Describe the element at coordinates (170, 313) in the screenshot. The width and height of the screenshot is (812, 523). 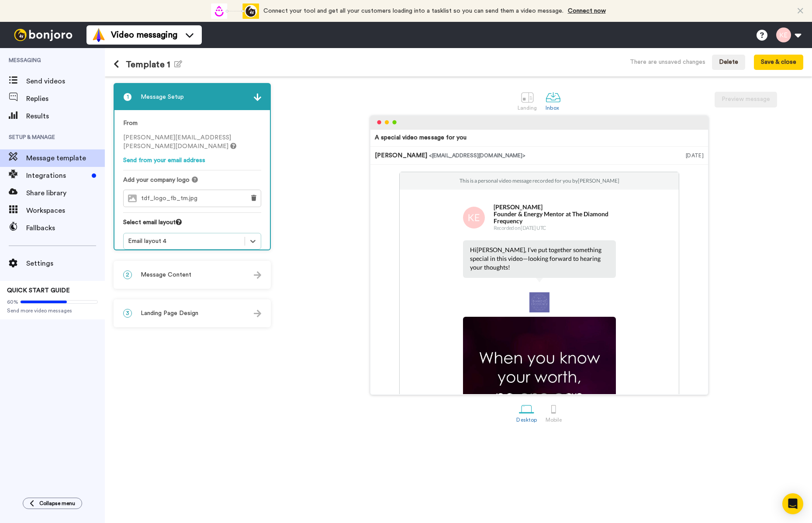
I see `span: Landing Page Design` at that location.